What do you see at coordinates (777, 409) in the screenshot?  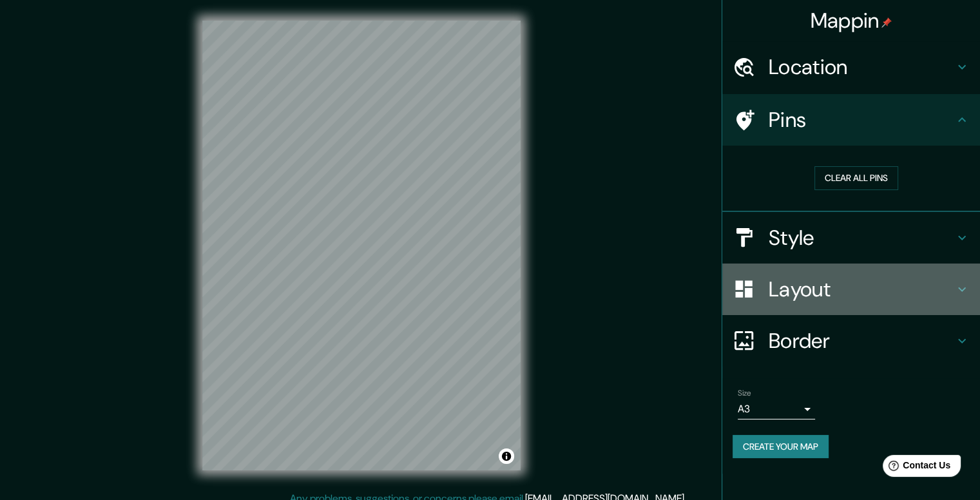 I see `div: A3` at bounding box center [777, 409].